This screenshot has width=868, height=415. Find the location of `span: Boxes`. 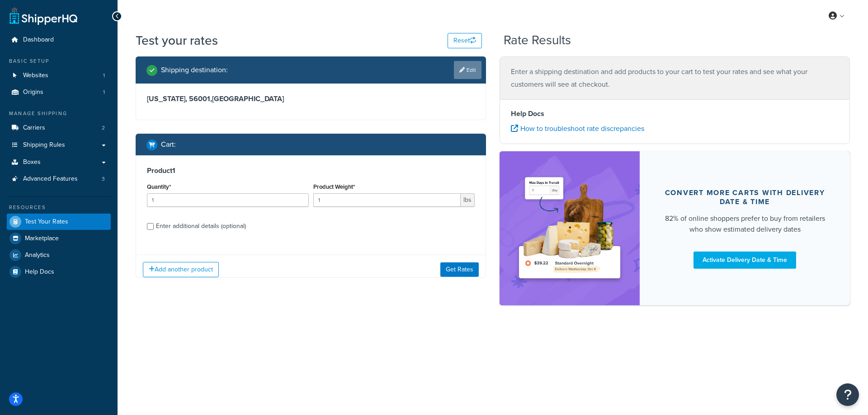

span: Boxes is located at coordinates (31, 162).